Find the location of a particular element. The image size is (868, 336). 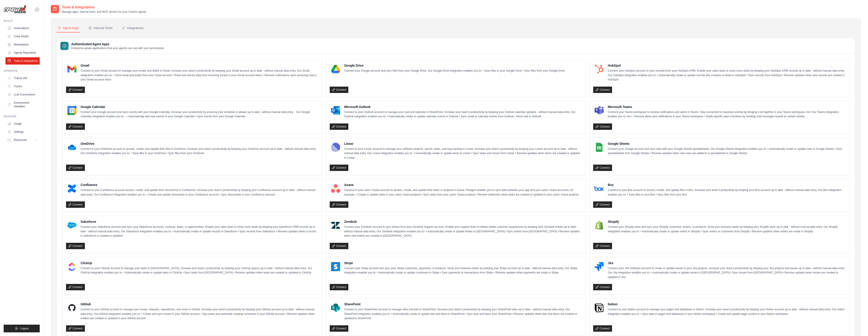

h4: Google Drive is located at coordinates (454, 66).